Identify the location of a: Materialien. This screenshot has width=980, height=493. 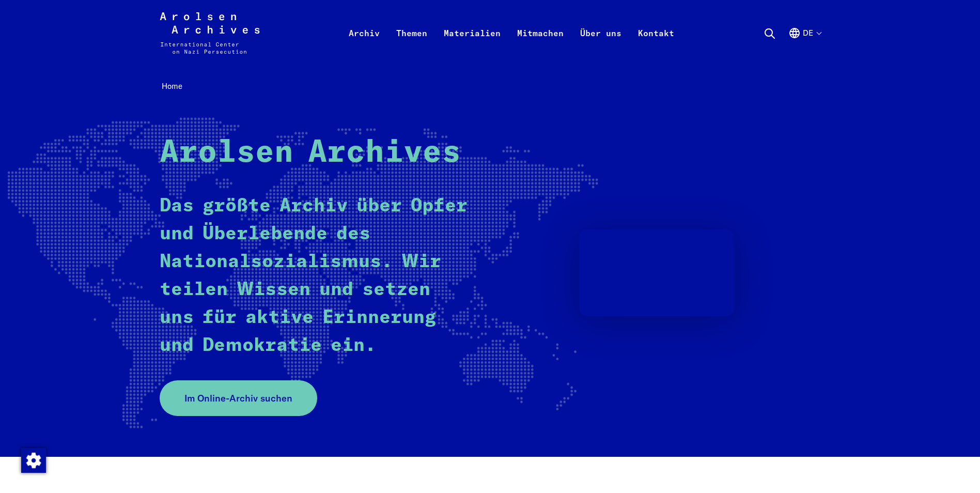
(473, 45).